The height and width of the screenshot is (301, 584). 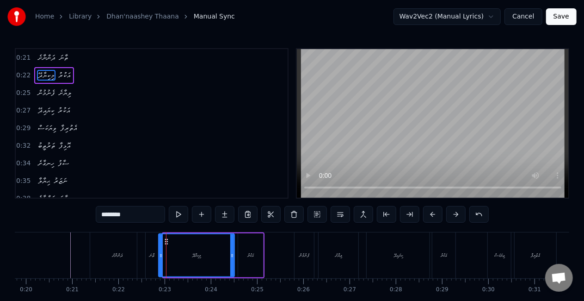 What do you see at coordinates (559, 277) in the screenshot?
I see `div: Open chat` at bounding box center [559, 277].